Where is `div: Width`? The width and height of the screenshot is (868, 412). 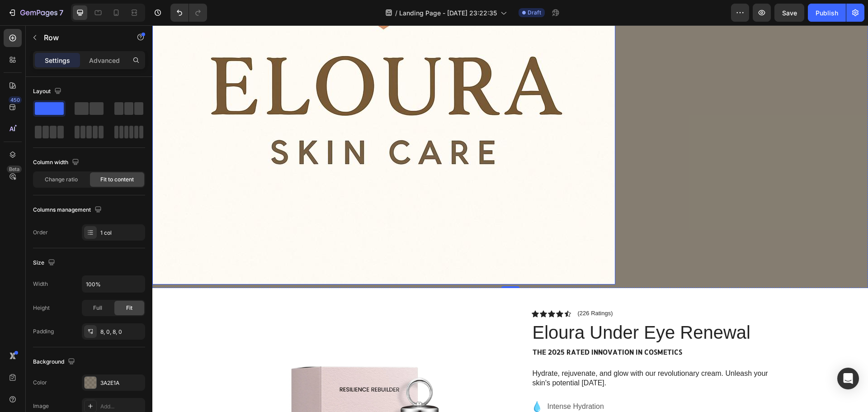
div: Width is located at coordinates (40, 284).